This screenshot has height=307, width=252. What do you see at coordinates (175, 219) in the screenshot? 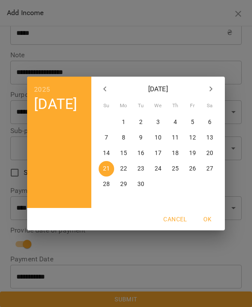
I see `button: Cancel` at bounding box center [175, 219].